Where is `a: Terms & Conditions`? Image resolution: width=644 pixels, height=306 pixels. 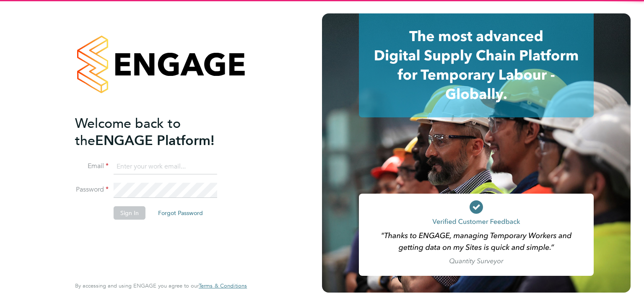 a: Terms & Conditions is located at coordinates (223, 286).